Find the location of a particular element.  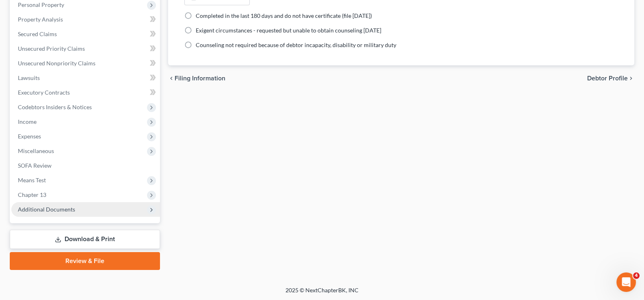

a: SOFA Review is located at coordinates (86, 166).